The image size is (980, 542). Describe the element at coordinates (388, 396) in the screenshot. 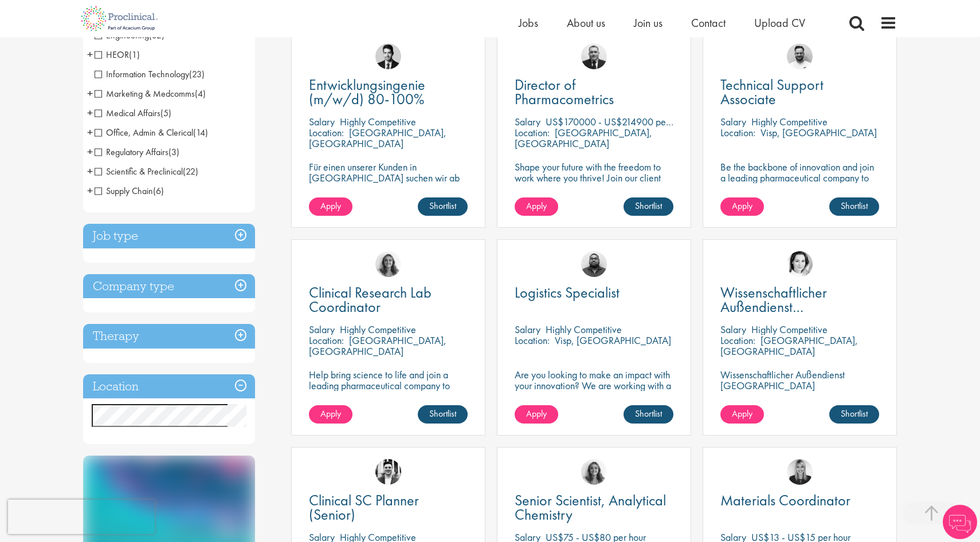

I see `p: Help bring science to life and join a leading pharmaceutical company to play a key role in delive...` at that location.